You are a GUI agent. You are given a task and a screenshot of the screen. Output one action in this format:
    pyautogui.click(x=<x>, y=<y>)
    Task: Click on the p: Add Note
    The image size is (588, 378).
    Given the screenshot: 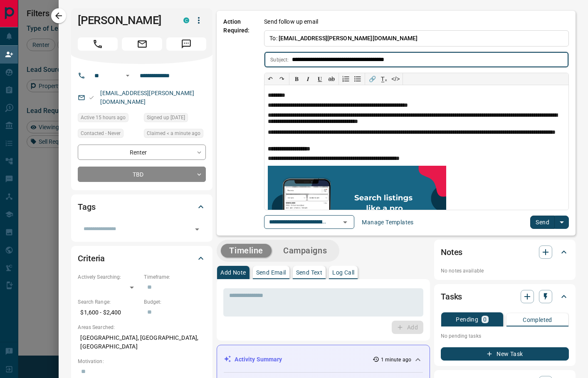 What is the action you would take?
    pyautogui.click(x=233, y=272)
    